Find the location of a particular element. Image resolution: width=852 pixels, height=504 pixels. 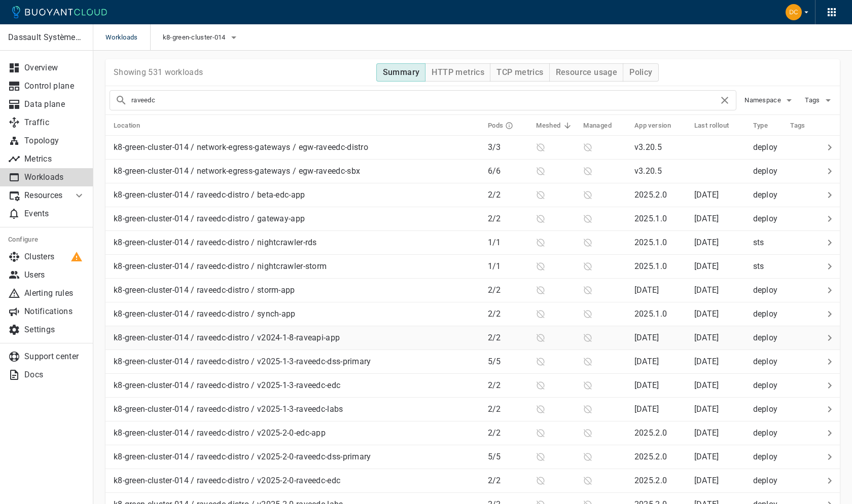

img: David Cassidy is located at coordinates (794, 12).